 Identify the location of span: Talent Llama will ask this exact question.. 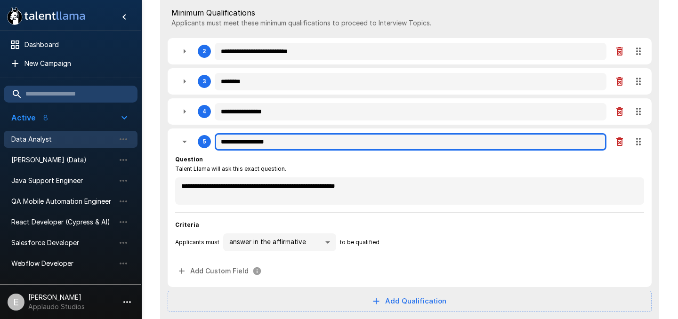
(231, 169).